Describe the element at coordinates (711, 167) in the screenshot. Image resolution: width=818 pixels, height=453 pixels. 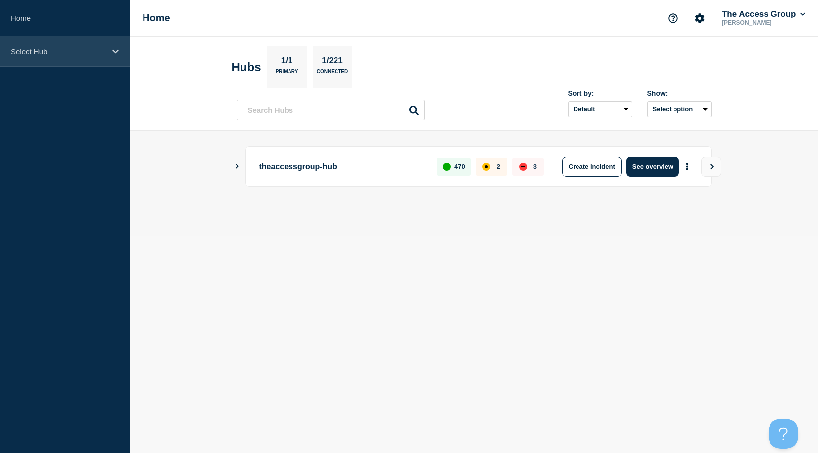
I see `button: View` at that location.